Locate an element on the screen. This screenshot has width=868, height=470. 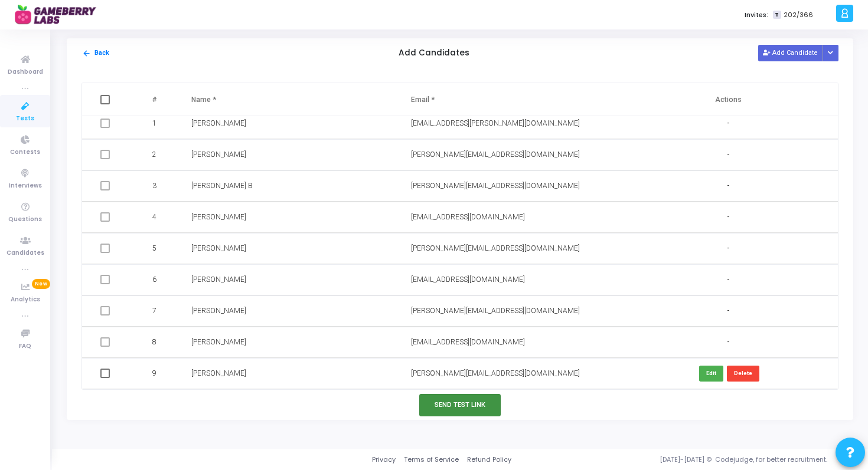
label: Invites: is located at coordinates (756, 15).